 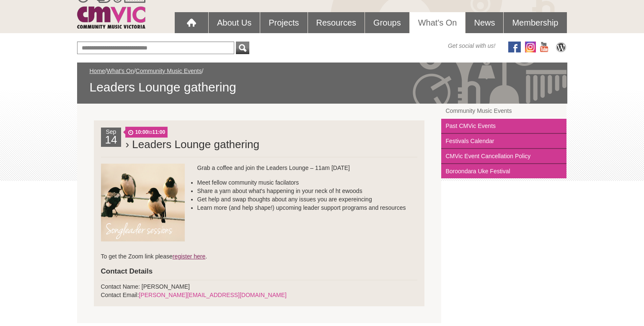 I want to click on a: Membership, so click(x=535, y=23).